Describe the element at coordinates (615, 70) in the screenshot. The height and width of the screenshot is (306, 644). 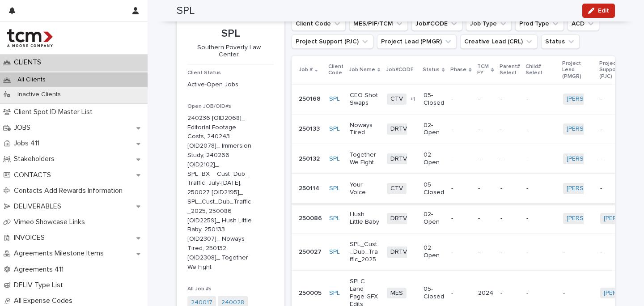
I see `p: Project Support (PJC)` at that location.